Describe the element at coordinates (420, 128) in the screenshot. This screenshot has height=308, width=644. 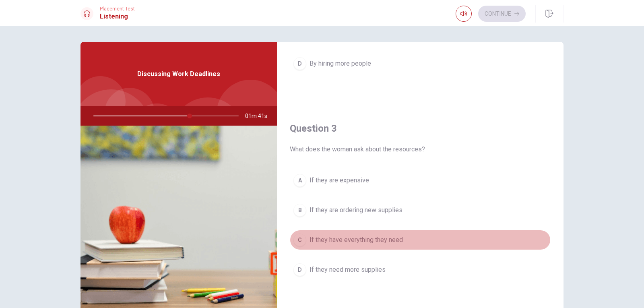
I see `h4: Question 3` at that location.